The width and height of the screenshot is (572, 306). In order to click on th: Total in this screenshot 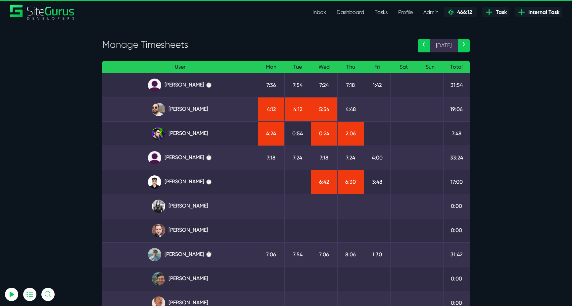, I will do `click(457, 67)`.